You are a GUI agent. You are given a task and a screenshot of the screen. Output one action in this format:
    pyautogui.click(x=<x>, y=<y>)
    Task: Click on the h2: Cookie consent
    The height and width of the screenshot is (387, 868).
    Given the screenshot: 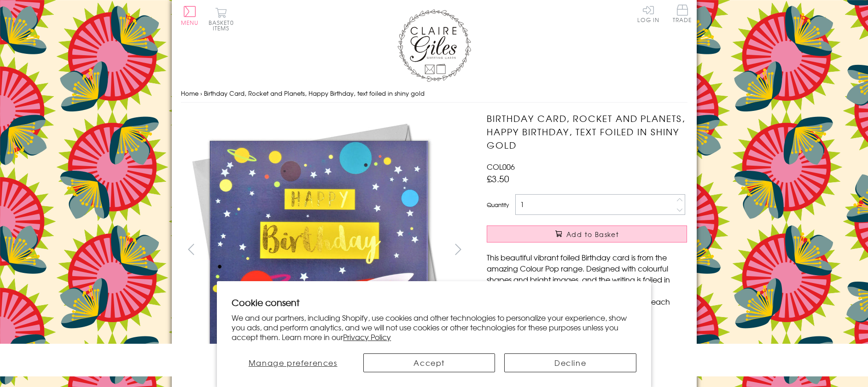 What is the action you would take?
    pyautogui.click(x=434, y=302)
    